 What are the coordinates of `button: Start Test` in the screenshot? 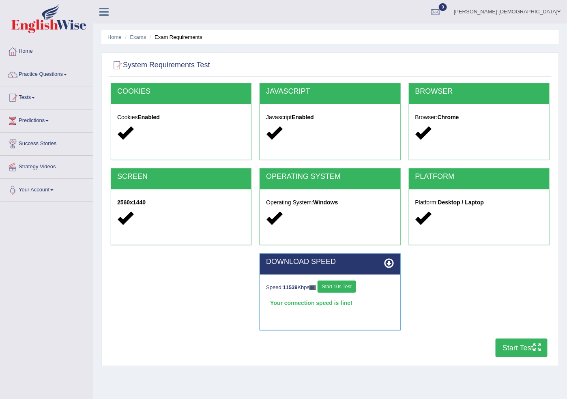 It's located at (522, 348).